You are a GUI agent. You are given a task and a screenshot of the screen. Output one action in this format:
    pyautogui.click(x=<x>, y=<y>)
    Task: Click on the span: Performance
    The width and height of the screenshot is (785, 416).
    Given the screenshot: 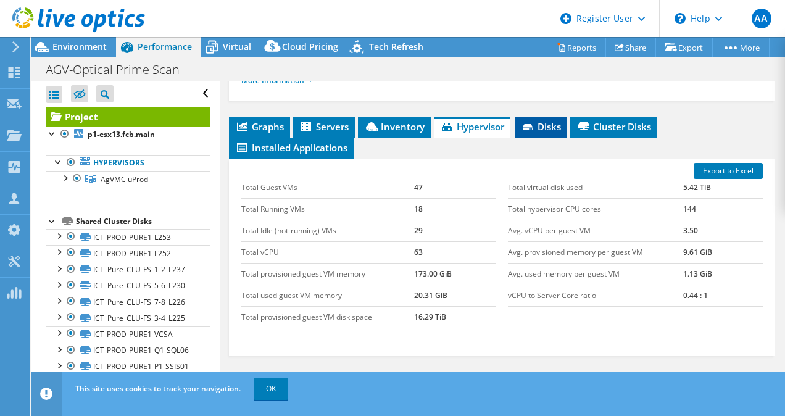 What is the action you would take?
    pyautogui.click(x=165, y=46)
    